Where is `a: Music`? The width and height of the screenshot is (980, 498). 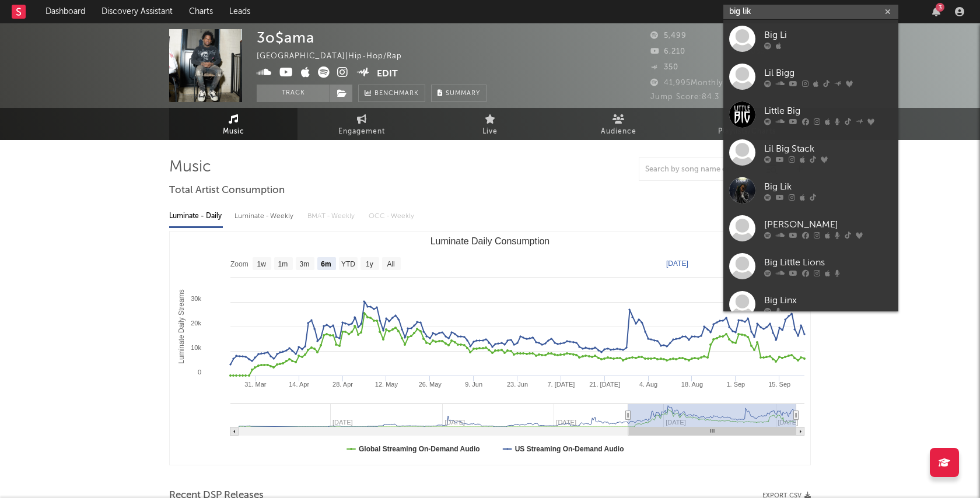
a: Music is located at coordinates (234, 123).